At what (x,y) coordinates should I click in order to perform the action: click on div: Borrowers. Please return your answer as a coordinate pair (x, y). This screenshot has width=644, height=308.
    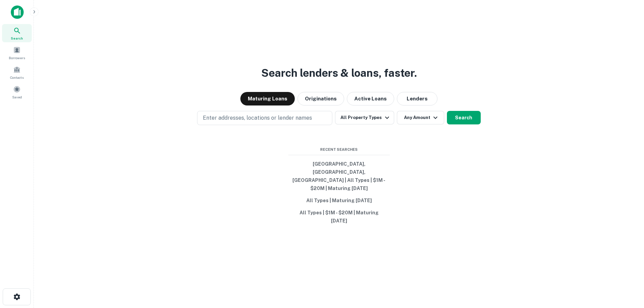
    Looking at the image, I should click on (17, 53).